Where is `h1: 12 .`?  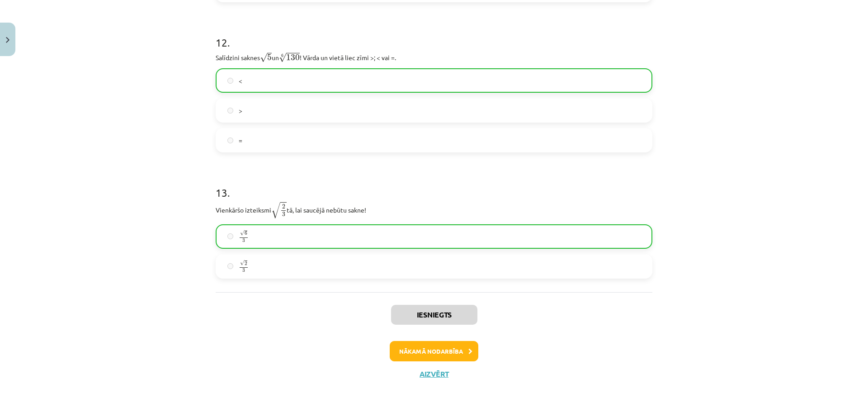 h1: 12 . is located at coordinates (434, 34).